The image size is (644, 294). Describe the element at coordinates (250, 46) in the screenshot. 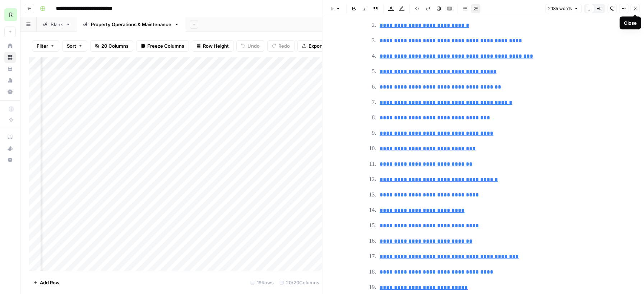

I see `button: Undo` at that location.